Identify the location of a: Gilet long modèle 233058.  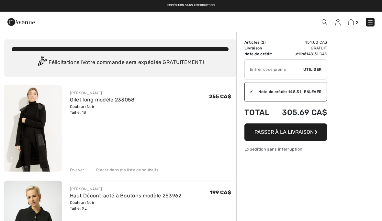
(102, 100).